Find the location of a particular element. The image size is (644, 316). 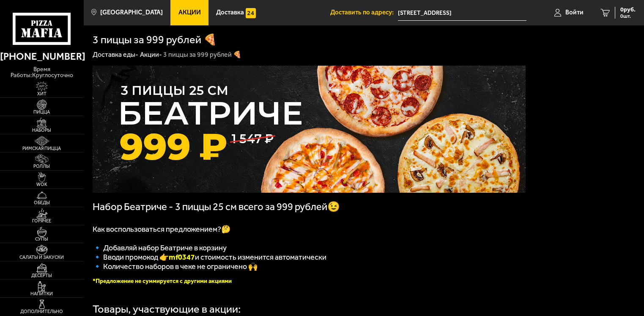

div: Товары, участвующие в акции: is located at coordinates (167, 308).